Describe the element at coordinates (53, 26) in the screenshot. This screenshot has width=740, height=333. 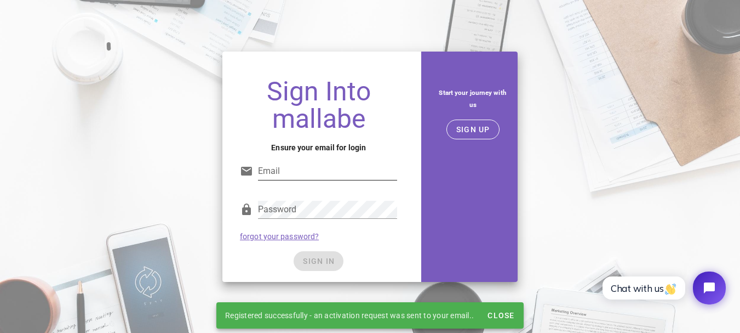
I see `span: Chat with us` at that location.